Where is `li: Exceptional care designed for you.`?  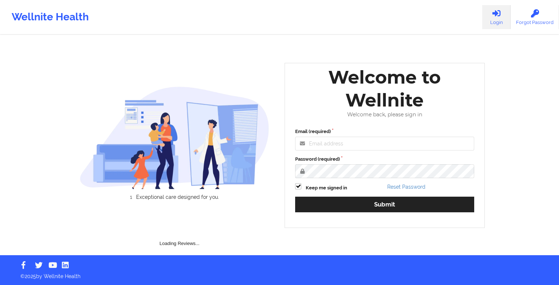 li: Exceptional care designed for you. is located at coordinates (177, 197).